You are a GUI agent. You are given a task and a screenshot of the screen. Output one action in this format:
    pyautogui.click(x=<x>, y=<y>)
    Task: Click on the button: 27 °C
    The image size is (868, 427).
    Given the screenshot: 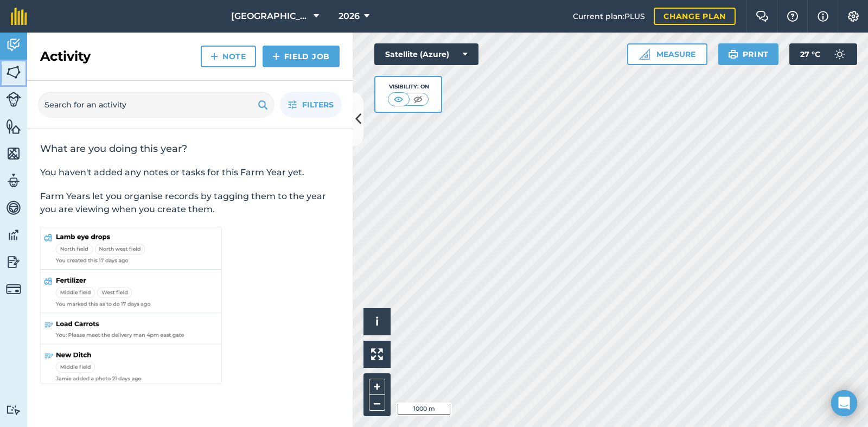 What is the action you would take?
    pyautogui.click(x=823, y=55)
    